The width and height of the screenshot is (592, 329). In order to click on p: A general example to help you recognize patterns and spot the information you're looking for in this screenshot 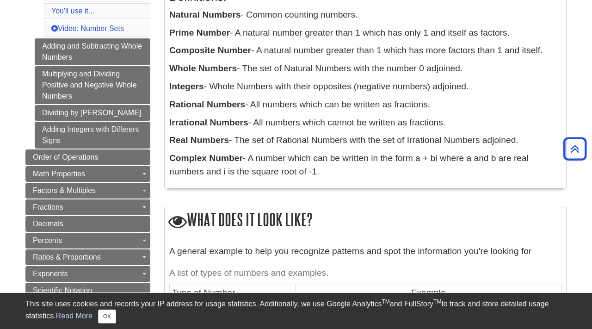, I will do `click(365, 251)`.